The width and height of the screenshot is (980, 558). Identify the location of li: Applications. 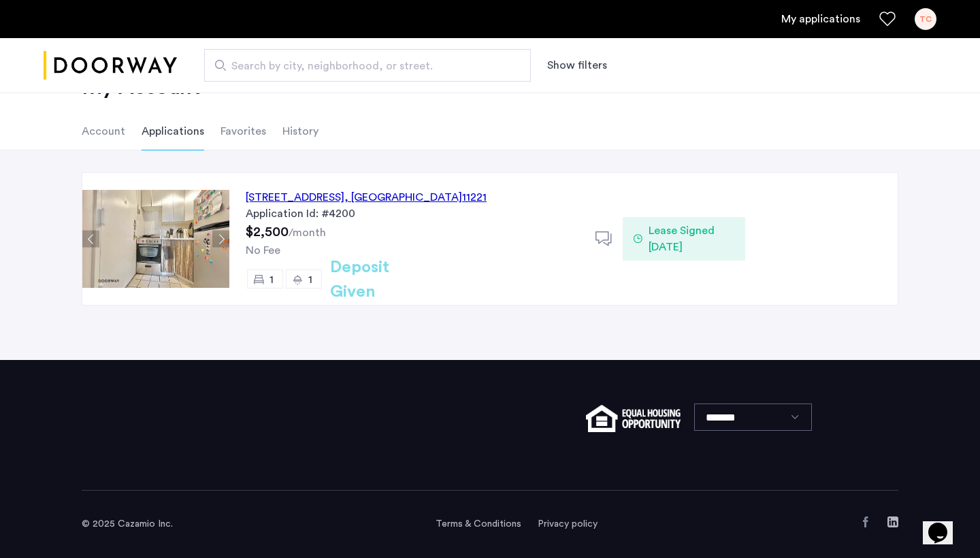
(173, 131).